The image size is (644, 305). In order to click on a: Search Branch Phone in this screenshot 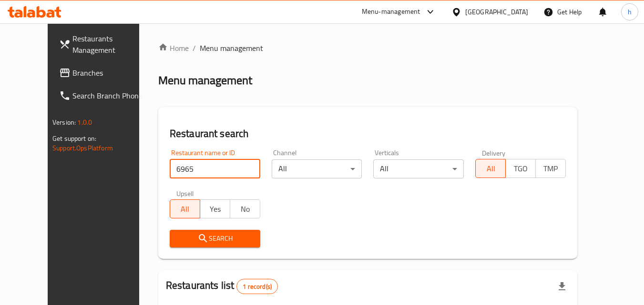, I will do `click(104, 96)`.